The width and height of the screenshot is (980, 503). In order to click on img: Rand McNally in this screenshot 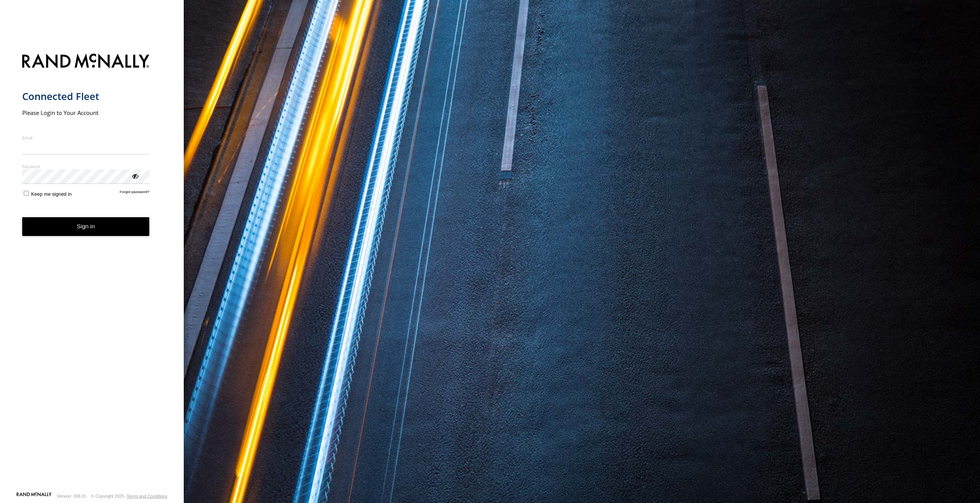, I will do `click(86, 61)`.